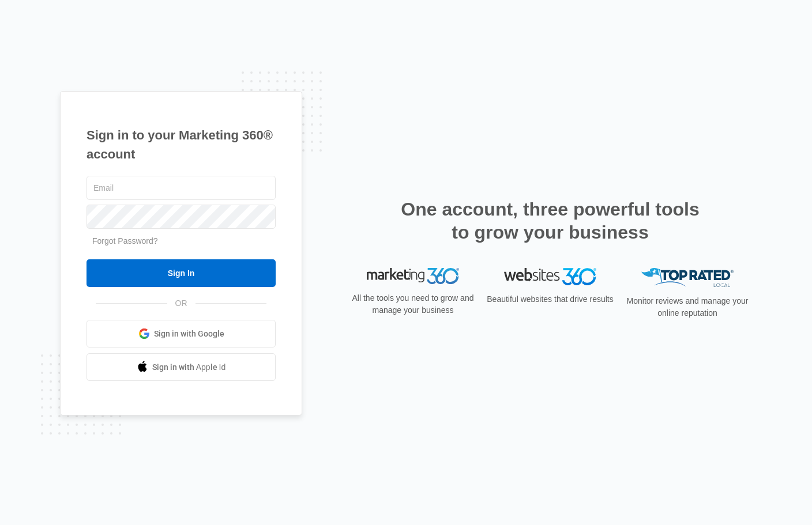 The height and width of the screenshot is (525, 812). Describe the element at coordinates (190, 367) in the screenshot. I see `span: Sign in with Apple Id` at that location.